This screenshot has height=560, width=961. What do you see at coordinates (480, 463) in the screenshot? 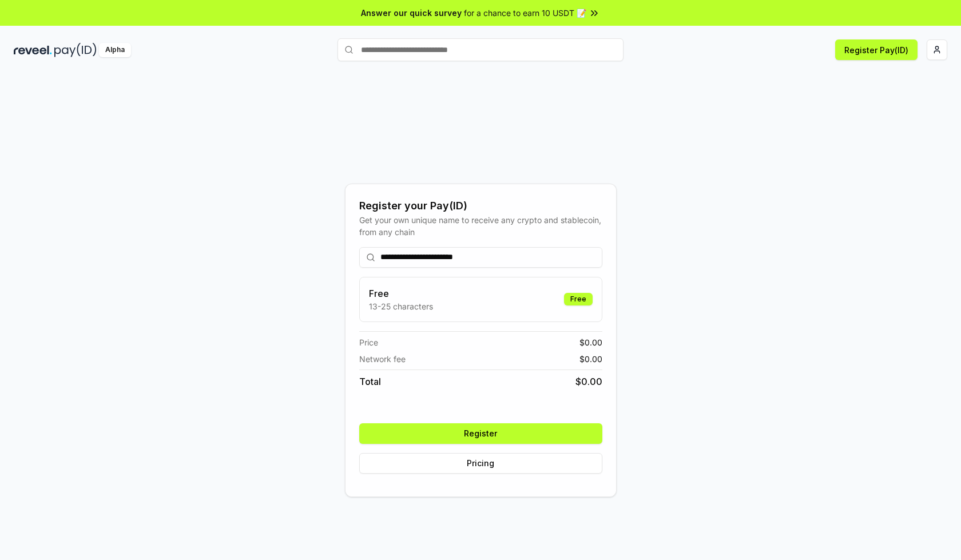
I see `button: Pricing` at bounding box center [480, 463].